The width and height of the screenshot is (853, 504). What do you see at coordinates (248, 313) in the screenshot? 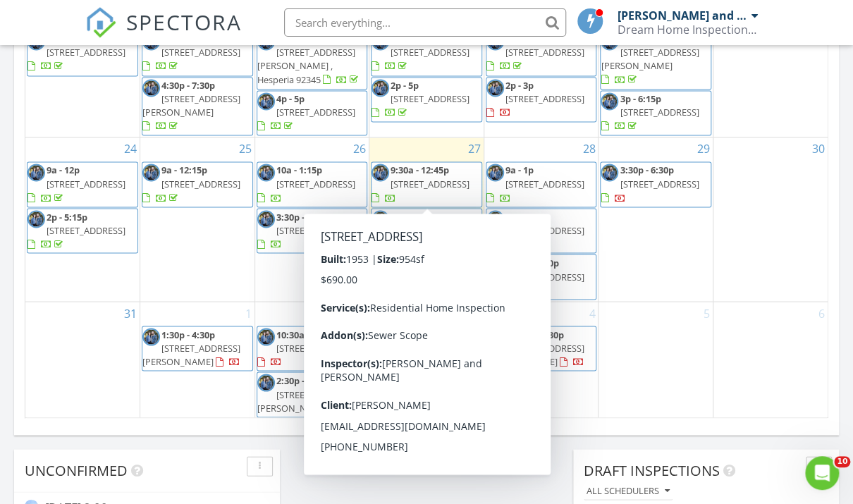
I see `a: Go to September 1, 2025` at bounding box center [248, 313].